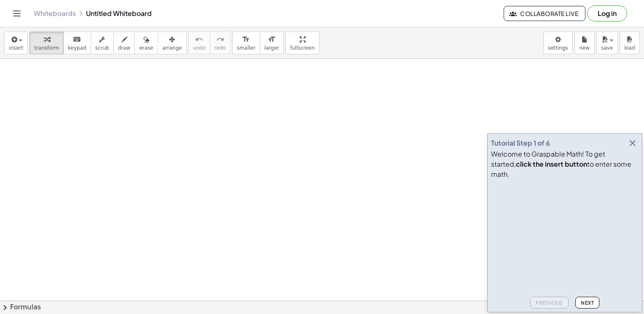 The height and width of the screenshot is (314, 644). Describe the element at coordinates (246, 48) in the screenshot. I see `span: smaller` at that location.